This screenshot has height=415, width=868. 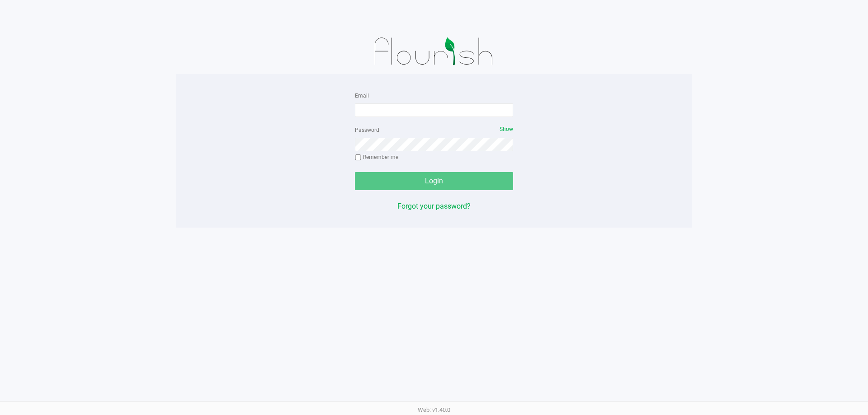 I want to click on span: Web: v1.40.0, so click(x=434, y=409).